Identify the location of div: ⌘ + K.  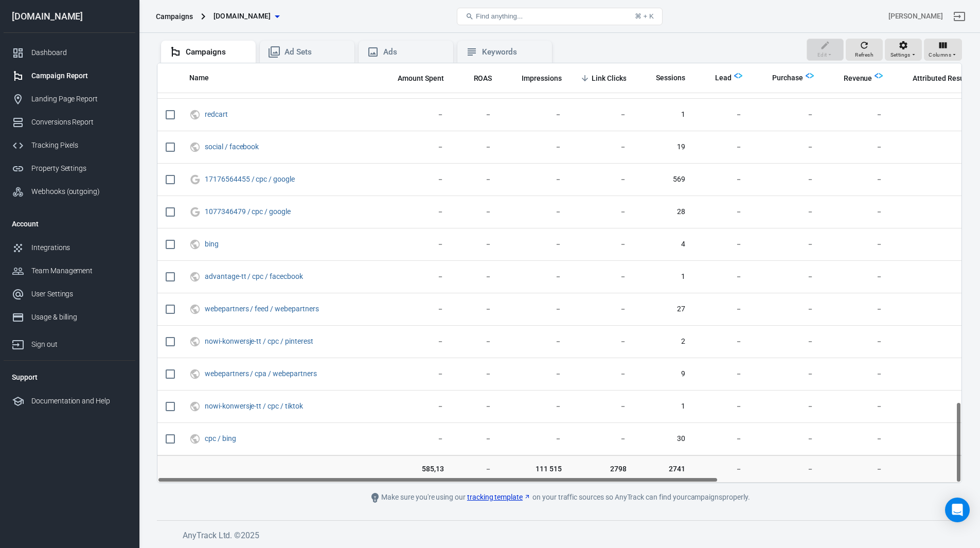
(645, 16).